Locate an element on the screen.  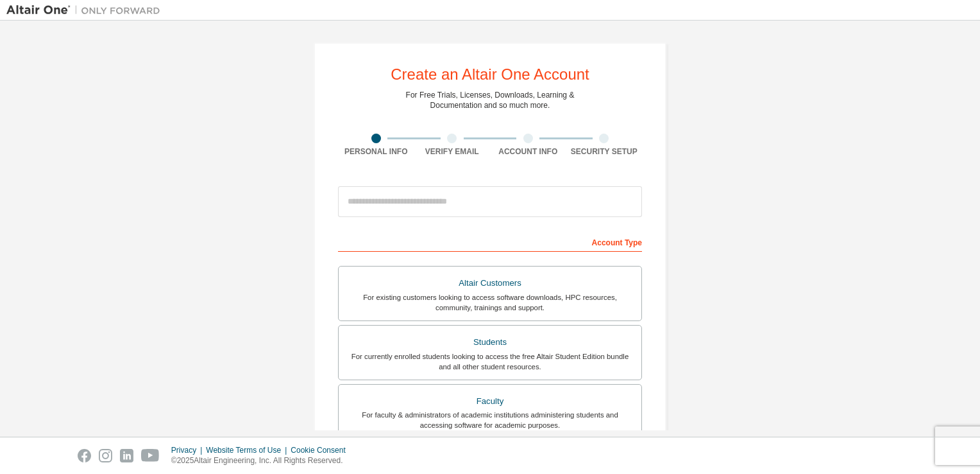
img: facebook.svg is located at coordinates (84, 455).